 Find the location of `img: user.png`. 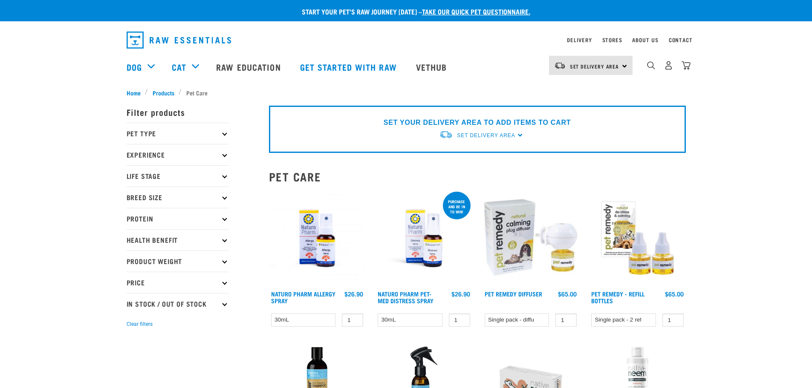

img: user.png is located at coordinates (668, 65).